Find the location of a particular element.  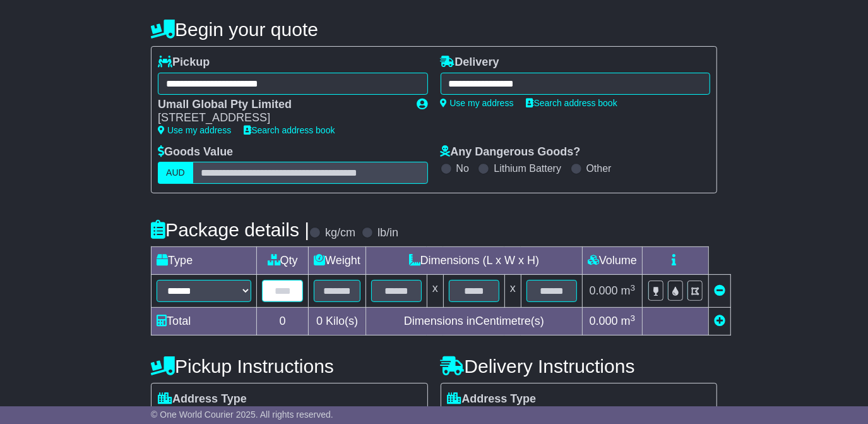

td: Dimensions (L x W x H) is located at coordinates (473, 261).